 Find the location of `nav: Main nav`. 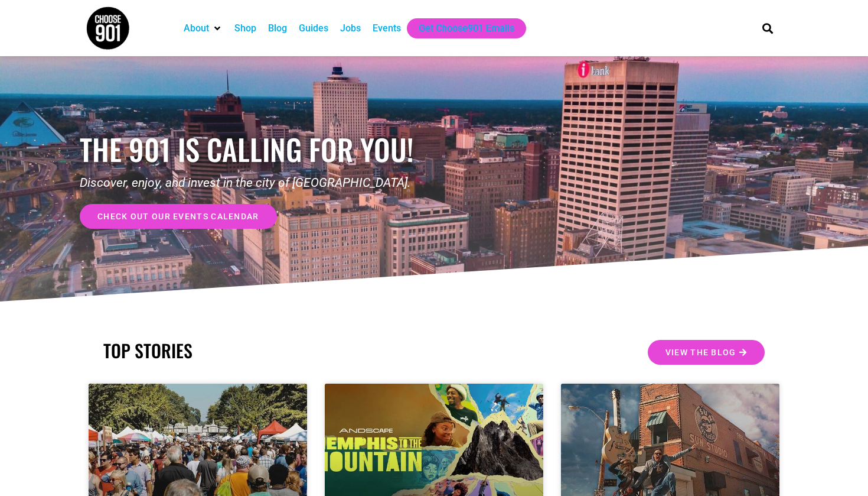

nav: Main nav is located at coordinates (460, 29).